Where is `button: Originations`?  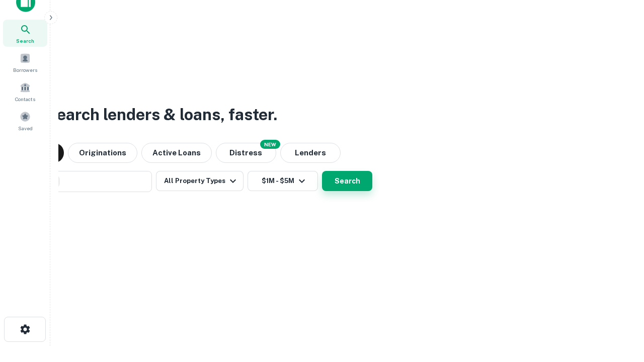
button: Originations is located at coordinates (103, 153).